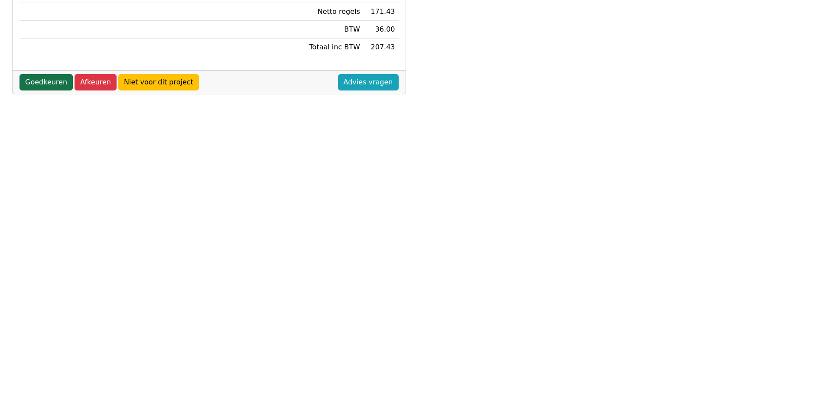 The height and width of the screenshot is (400, 822). I want to click on a: Goedkeuren, so click(46, 82).